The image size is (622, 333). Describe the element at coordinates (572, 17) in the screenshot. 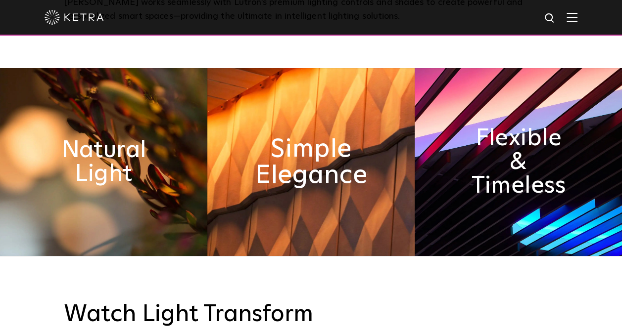

I see `img: Hamburger%20Nav.svg` at that location.